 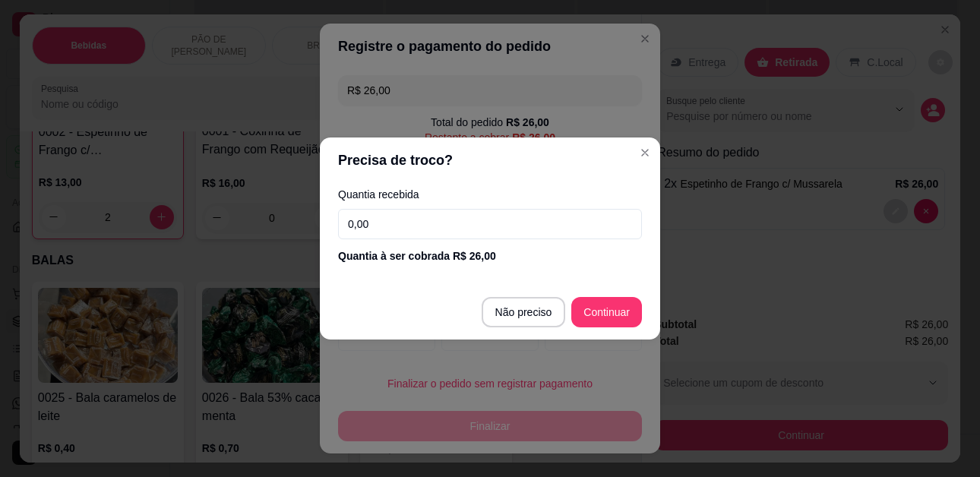 I want to click on header: Precisa de troco?, so click(x=490, y=160).